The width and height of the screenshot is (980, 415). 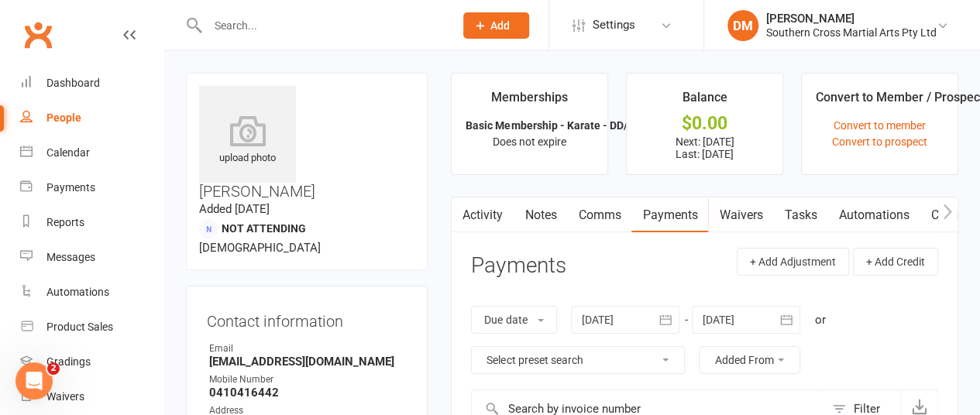 I want to click on div: Memberships, so click(x=529, y=101).